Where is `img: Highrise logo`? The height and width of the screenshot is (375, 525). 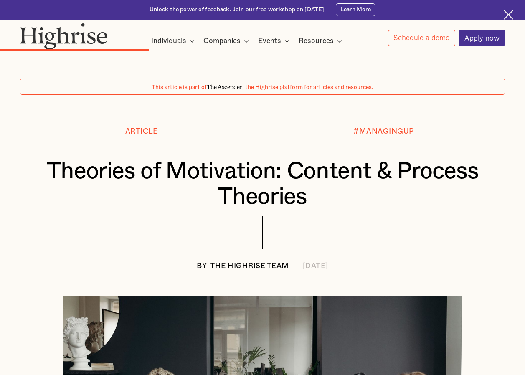
img: Highrise logo is located at coordinates (64, 36).